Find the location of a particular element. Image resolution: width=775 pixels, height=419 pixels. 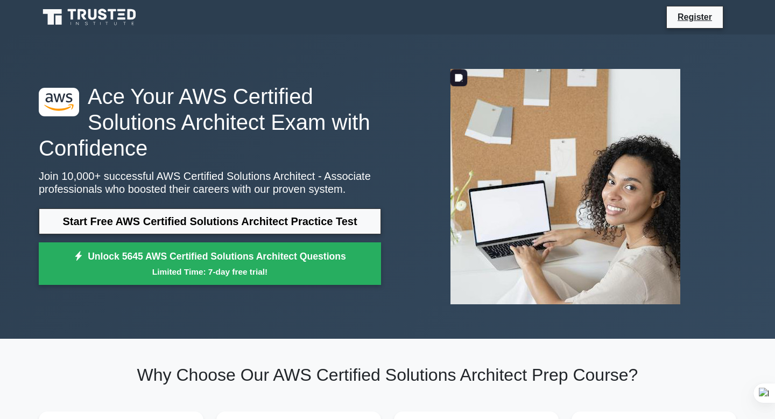

p: Join 10,000+ successful AWS Certified Solutions Architect - Associate professionals who boosted t... is located at coordinates (210, 182).